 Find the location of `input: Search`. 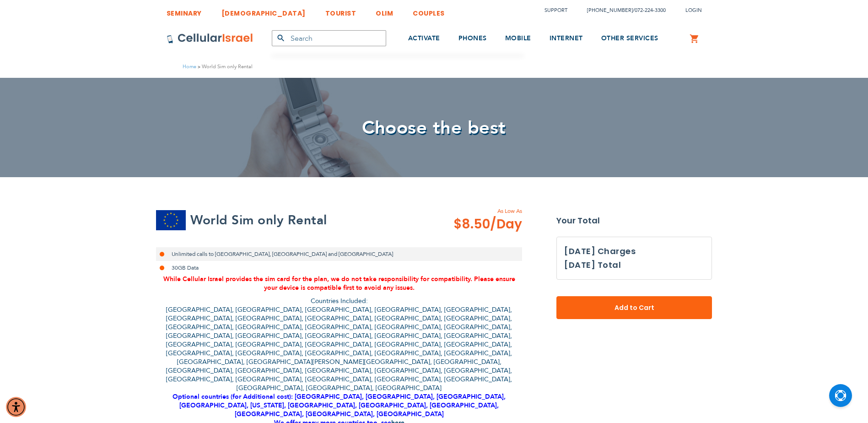

input: Search is located at coordinates (329, 38).